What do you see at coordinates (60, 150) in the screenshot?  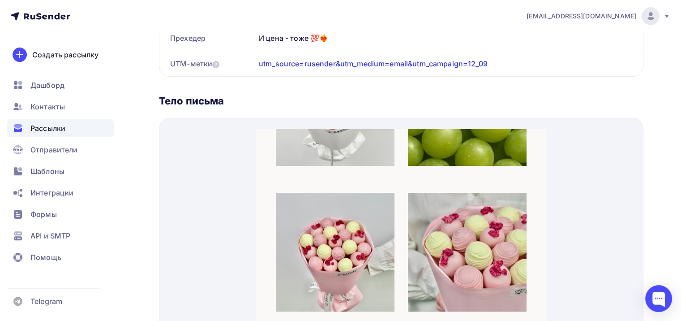 I see `a: Отправители` at bounding box center [60, 150].